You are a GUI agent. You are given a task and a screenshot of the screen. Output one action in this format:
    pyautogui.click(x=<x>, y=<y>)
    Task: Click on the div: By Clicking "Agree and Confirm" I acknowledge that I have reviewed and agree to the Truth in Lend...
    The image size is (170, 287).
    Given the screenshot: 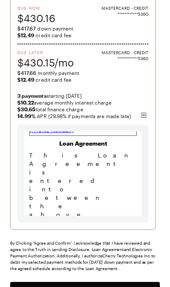 What is the action you would take?
    pyautogui.click(x=85, y=256)
    